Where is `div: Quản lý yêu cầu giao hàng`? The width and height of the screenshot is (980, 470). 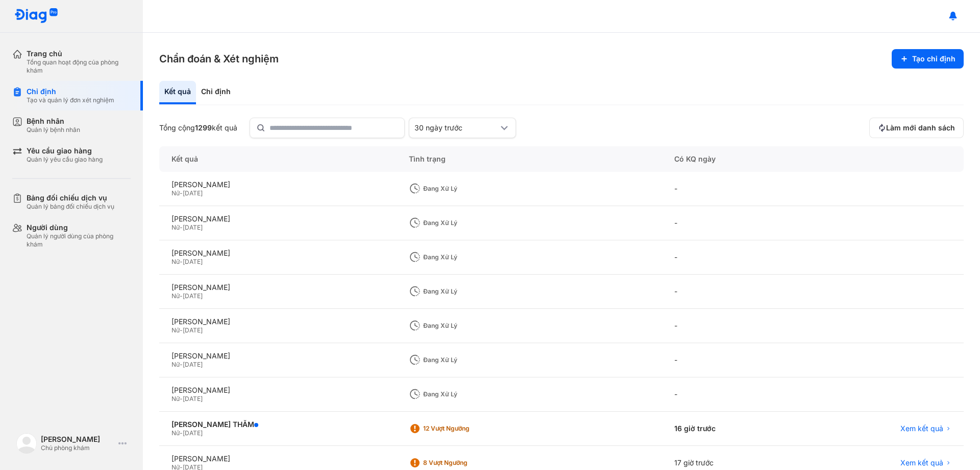
div: Quản lý yêu cầu giao hàng is located at coordinates (65, 160).